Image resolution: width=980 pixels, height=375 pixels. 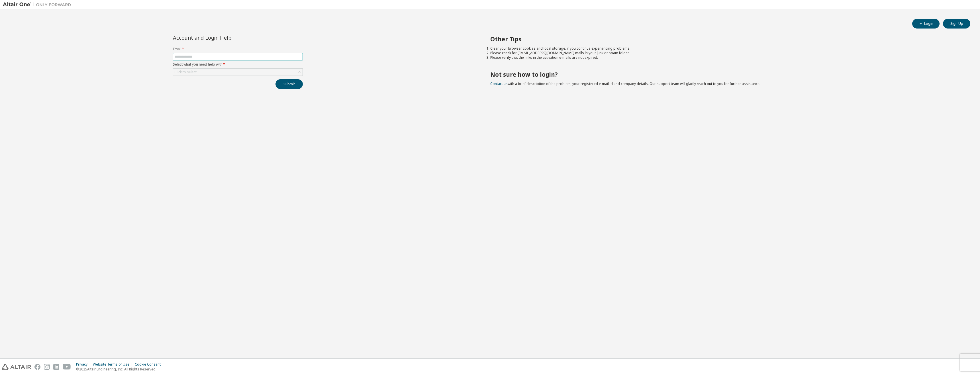 I want to click on div: Account and Login Help, so click(x=225, y=37).